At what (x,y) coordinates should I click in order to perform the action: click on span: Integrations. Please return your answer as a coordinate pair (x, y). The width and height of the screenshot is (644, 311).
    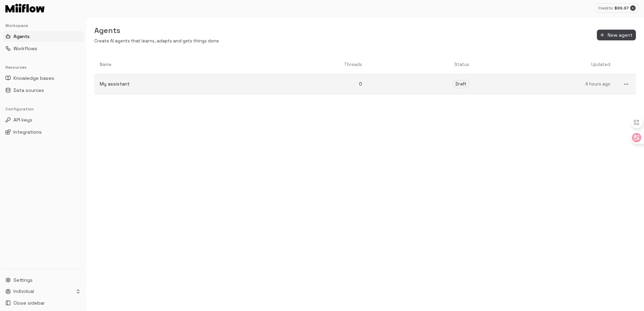
    Looking at the image, I should click on (28, 132).